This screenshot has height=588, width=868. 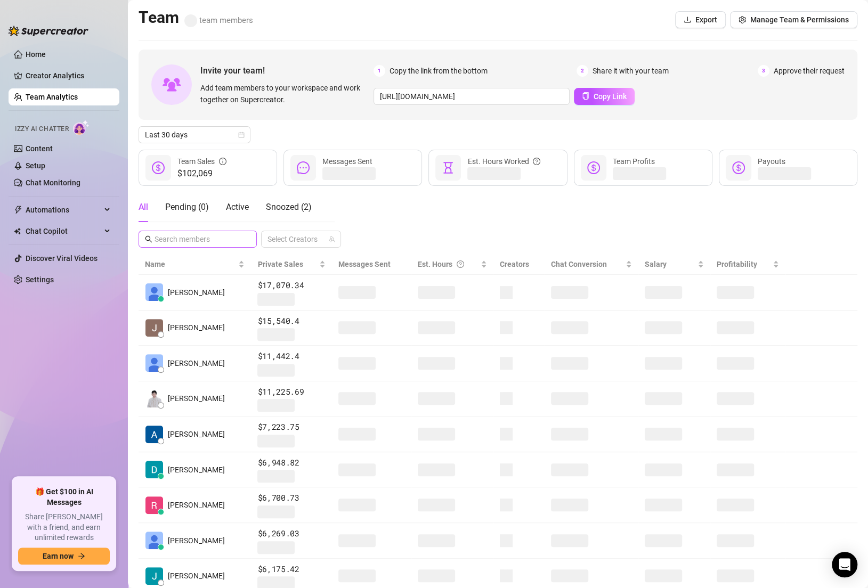 What do you see at coordinates (154, 292) in the screenshot?
I see `img: Oscar Castillo` at bounding box center [154, 292].